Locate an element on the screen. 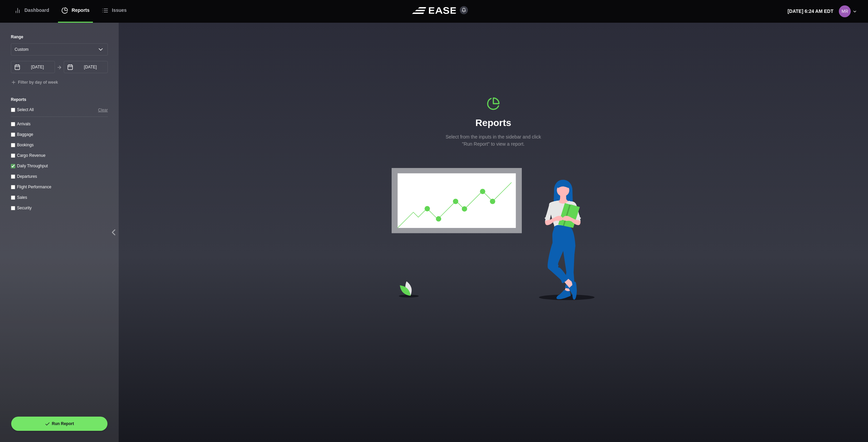 The width and height of the screenshot is (868, 442). label: Bookings is located at coordinates (25, 145).